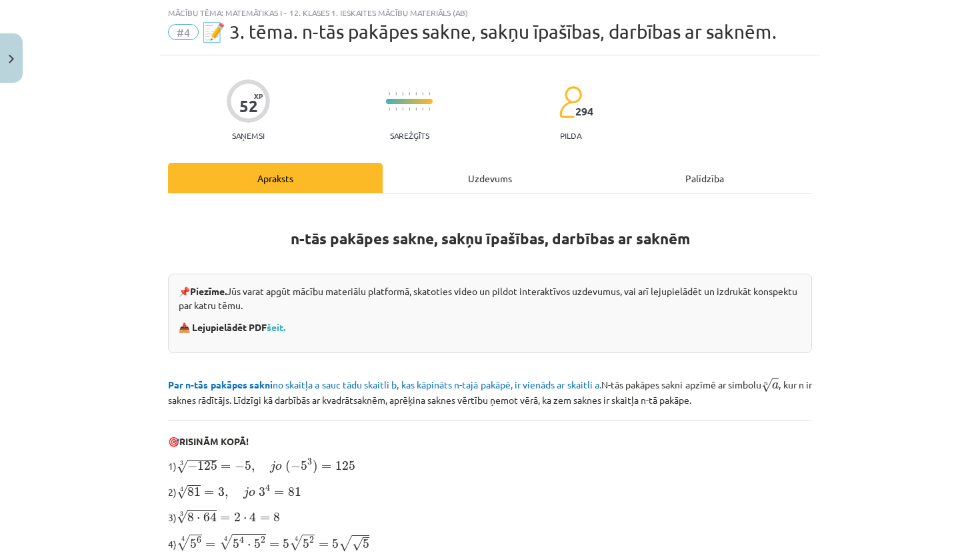 This screenshot has height=560, width=980. Describe the element at coordinates (214, 441) in the screenshot. I see `b: RISINĀM KOPĀ!` at that location.